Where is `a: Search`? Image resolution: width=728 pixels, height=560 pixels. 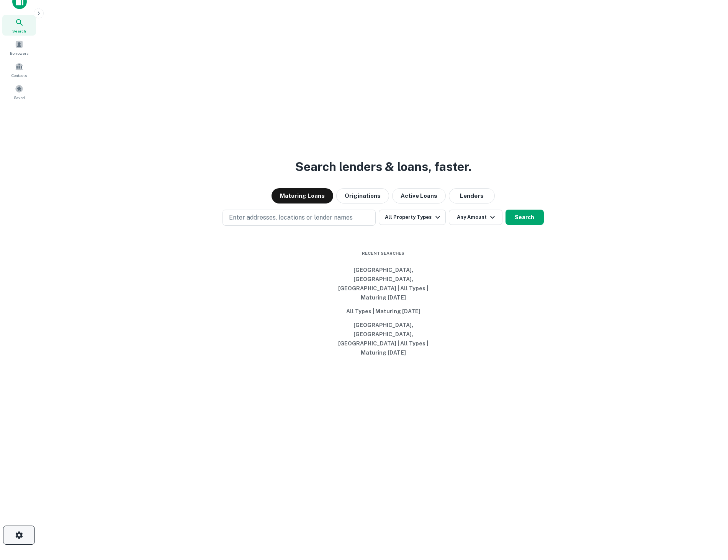
a: Search is located at coordinates (19, 25).